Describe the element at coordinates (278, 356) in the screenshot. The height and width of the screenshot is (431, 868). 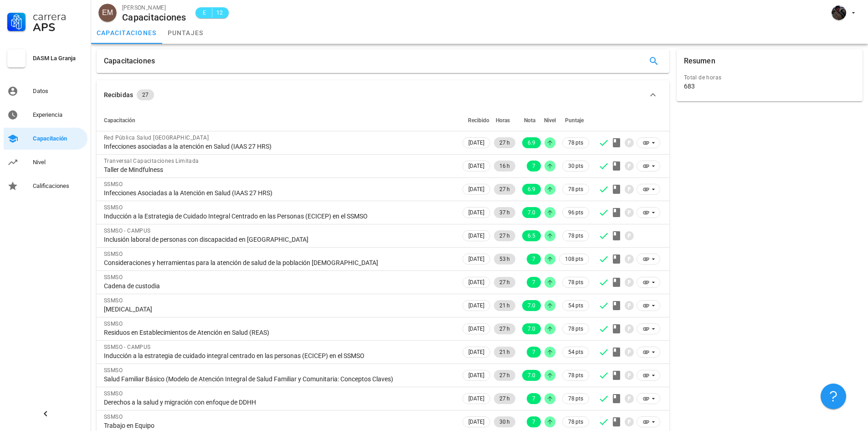
I see `div: Inducción a la estrategia de cuidado integral centrado en las personas (ECICEP) en el SSMSO` at that location.